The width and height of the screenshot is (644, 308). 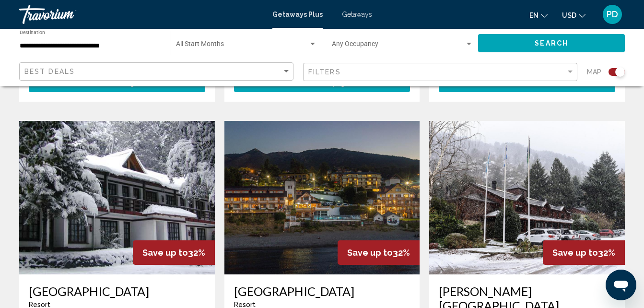 I want to click on img: ii_cgo1.jpg, so click(x=117, y=197).